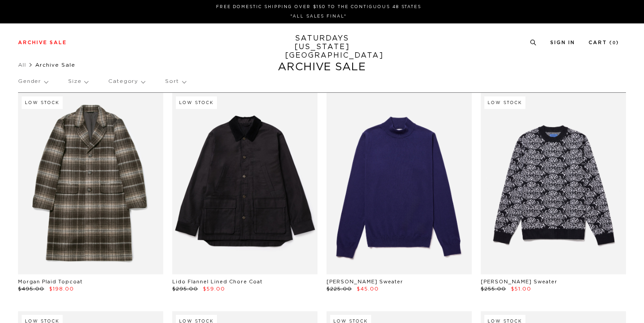 The width and height of the screenshot is (644, 323). Describe the element at coordinates (31, 289) in the screenshot. I see `span: $495.00` at that location.